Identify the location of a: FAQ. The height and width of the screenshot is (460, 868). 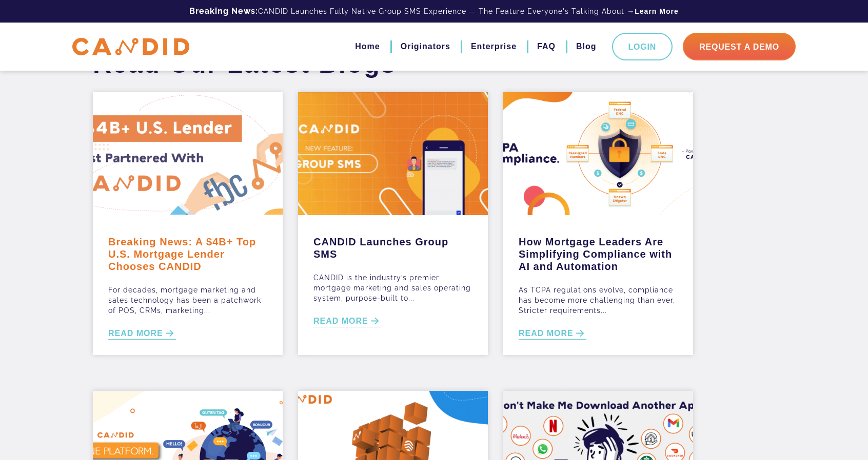
(546, 47).